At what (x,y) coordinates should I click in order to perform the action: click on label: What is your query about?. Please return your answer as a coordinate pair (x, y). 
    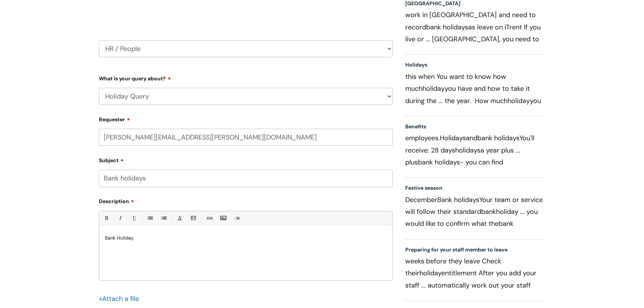
    Looking at the image, I should click on (246, 77).